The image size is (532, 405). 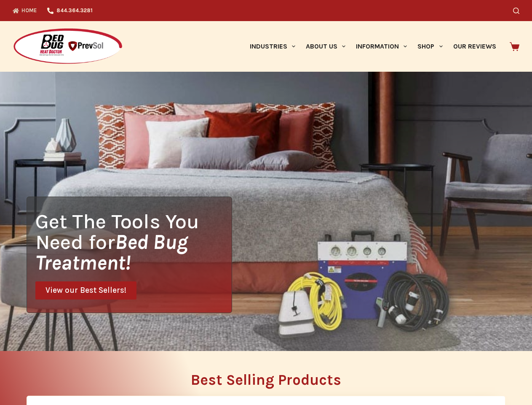 I want to click on a: About Us, so click(x=325, y=47).